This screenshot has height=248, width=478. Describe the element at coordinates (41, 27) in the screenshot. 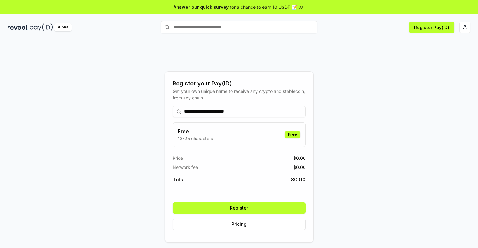

I see `img: pay_id` at that location.